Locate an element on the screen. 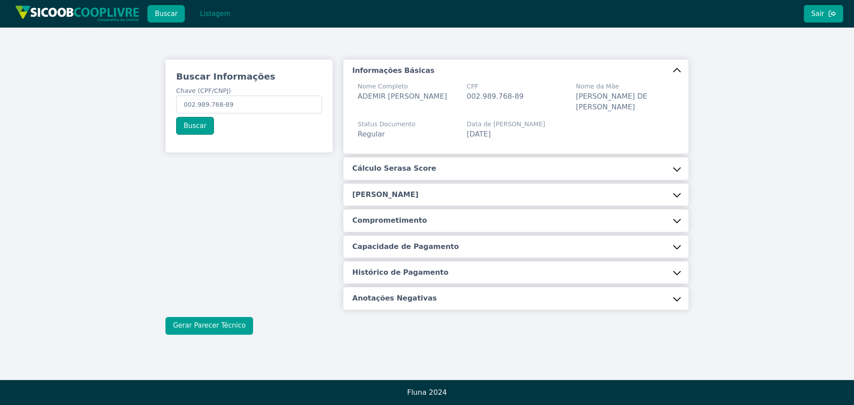 The height and width of the screenshot is (405, 854). h5: Capacidade de Pagamento is located at coordinates (406, 247).